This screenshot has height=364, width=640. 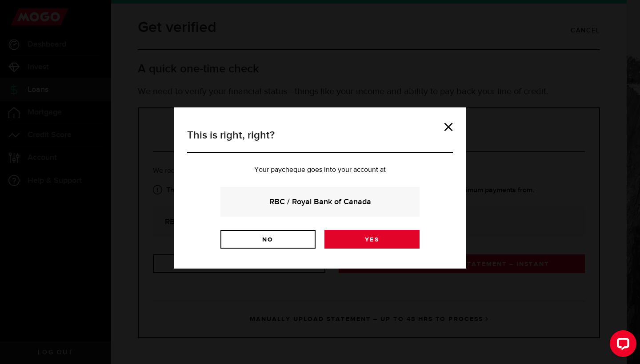 I want to click on button: Open LiveChat chat widget, so click(x=20, y=17).